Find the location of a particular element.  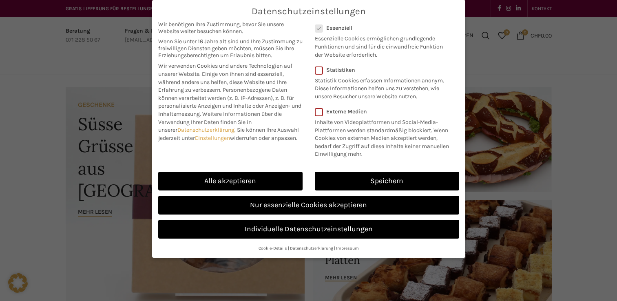

a: Cookie-Details is located at coordinates (273, 248).